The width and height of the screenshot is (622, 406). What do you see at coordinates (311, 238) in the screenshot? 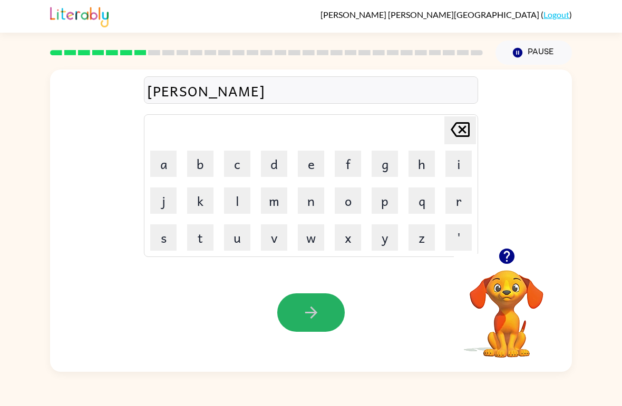
I see `button: w` at bounding box center [311, 238].